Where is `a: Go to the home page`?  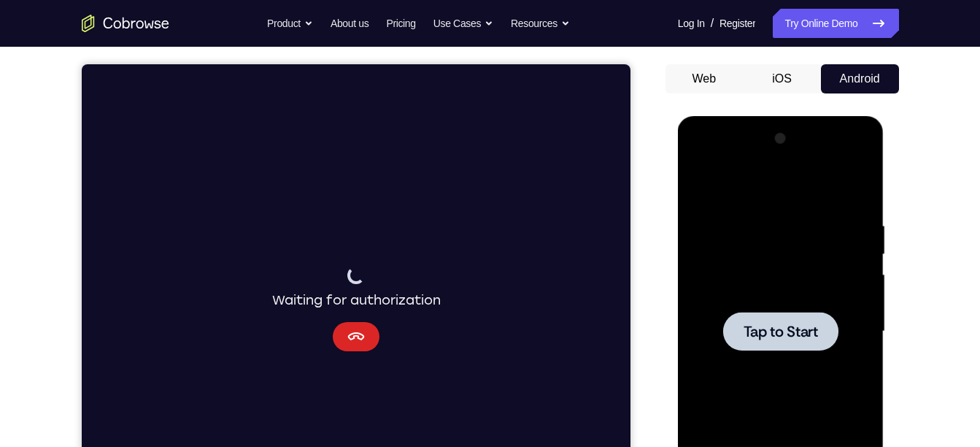
a: Go to the home page is located at coordinates (126, 23).